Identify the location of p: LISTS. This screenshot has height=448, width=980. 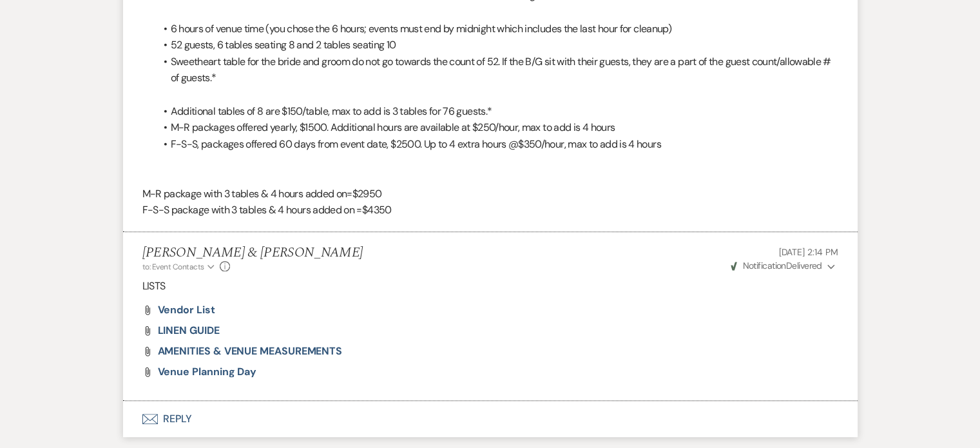
(490, 286).